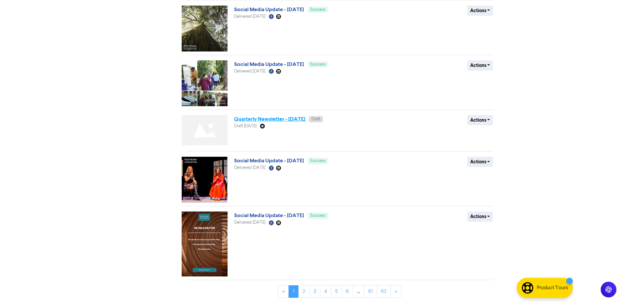 This screenshot has width=622, height=303. I want to click on span: Draft, so click(316, 119).